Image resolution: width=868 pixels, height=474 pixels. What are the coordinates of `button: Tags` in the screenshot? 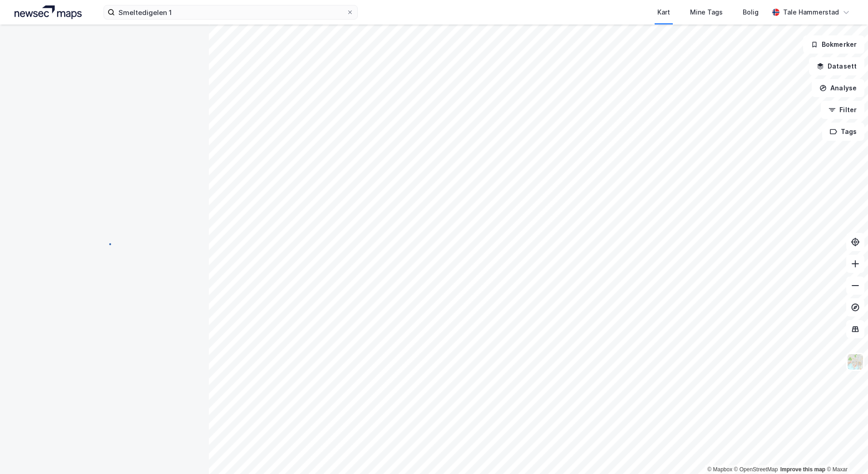 It's located at (842, 132).